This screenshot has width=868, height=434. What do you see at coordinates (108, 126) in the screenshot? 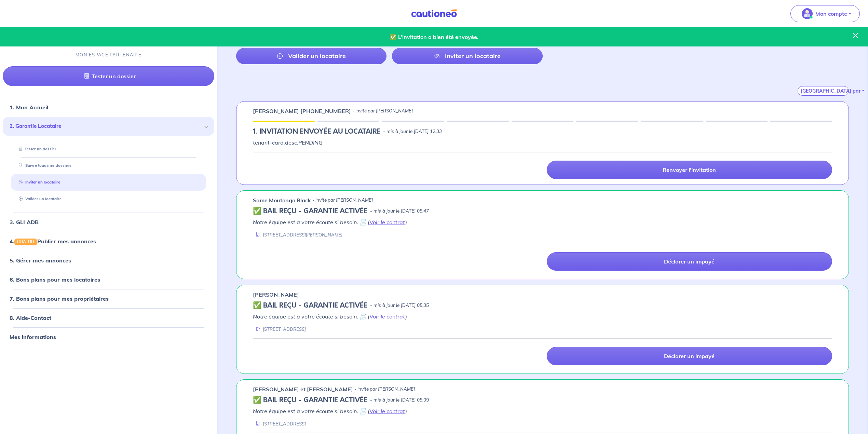
I see `div: 2. Garantie Locataire` at bounding box center [108, 126].